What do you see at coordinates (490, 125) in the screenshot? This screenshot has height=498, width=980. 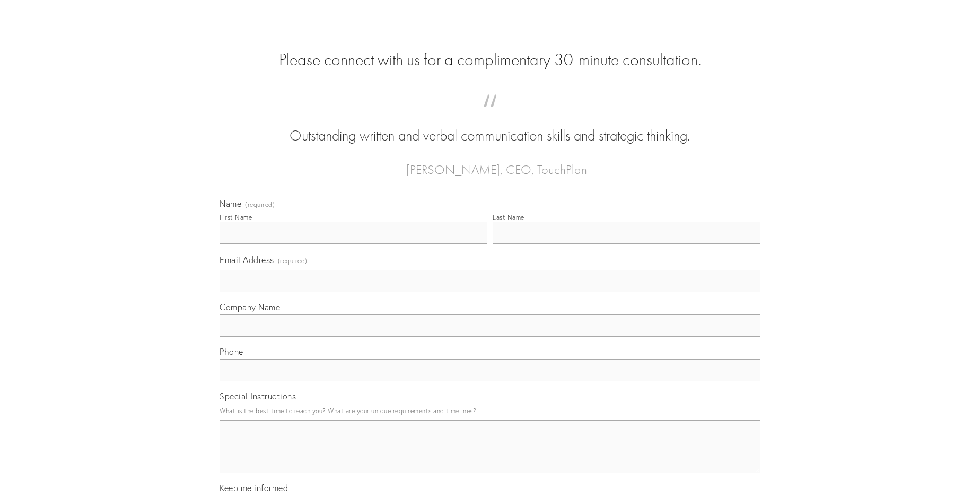 I see `blockquote: Outstanding written and verbal communication skills and strategic thinking.` at bounding box center [490, 125].